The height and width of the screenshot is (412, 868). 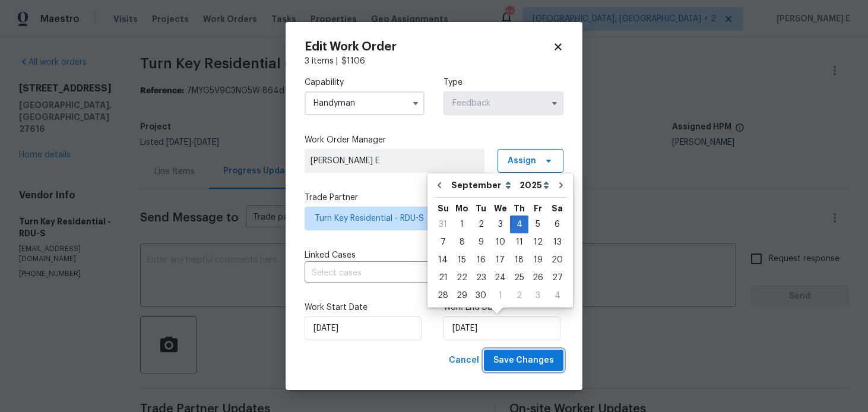 I want to click on abbr: Tuesday, so click(x=481, y=208).